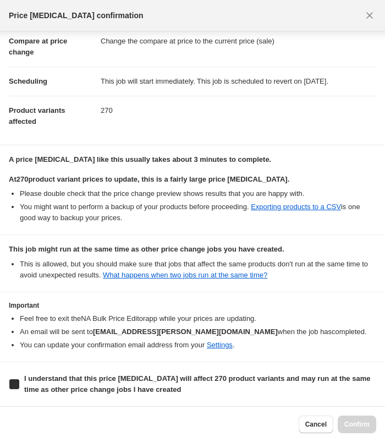 This screenshot has width=385, height=442. Describe the element at coordinates (238, 110) in the screenshot. I see `dd: 270` at that location.